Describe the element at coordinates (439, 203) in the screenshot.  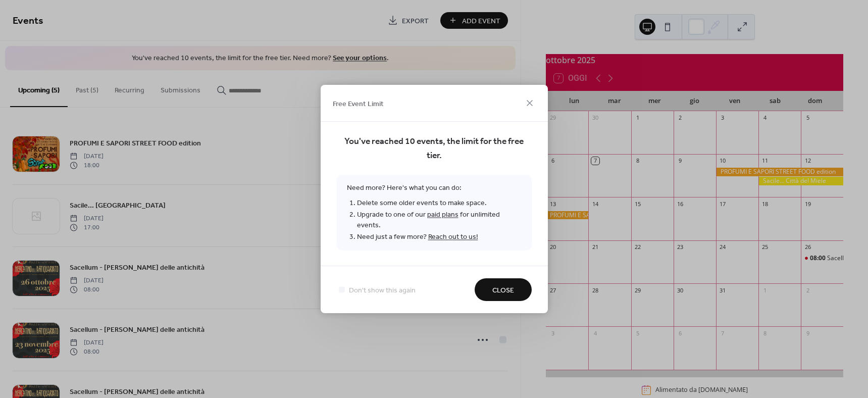
I see `li: Delete some older events to make space.` at that location.